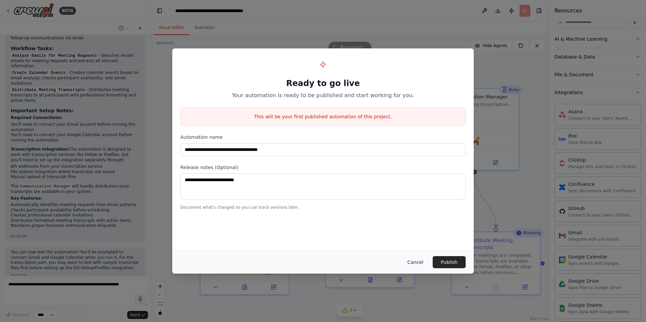 The width and height of the screenshot is (646, 322). Describe the element at coordinates (449, 262) in the screenshot. I see `button: Publish` at that location.